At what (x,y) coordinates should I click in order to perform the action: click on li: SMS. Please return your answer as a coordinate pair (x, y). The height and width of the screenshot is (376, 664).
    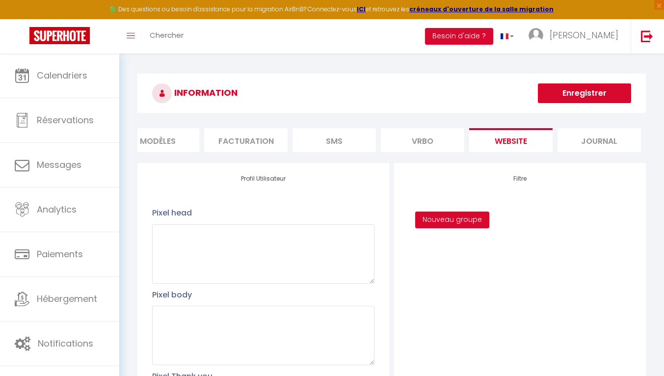
    Looking at the image, I should click on (334, 140).